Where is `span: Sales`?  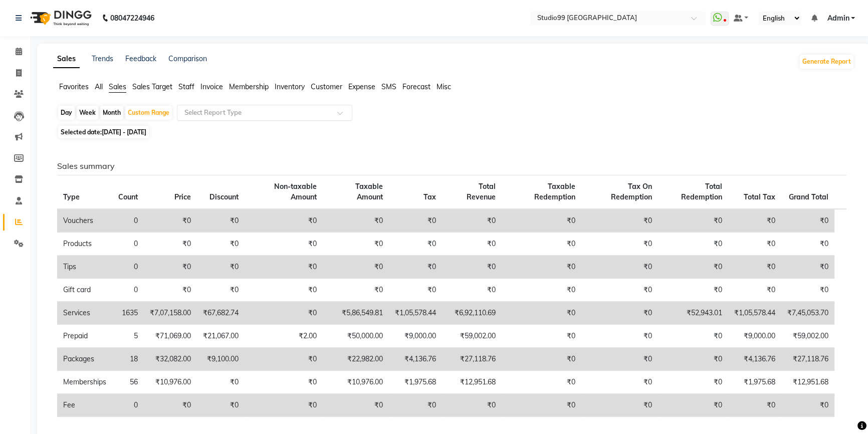 span: Sales is located at coordinates (117, 87).